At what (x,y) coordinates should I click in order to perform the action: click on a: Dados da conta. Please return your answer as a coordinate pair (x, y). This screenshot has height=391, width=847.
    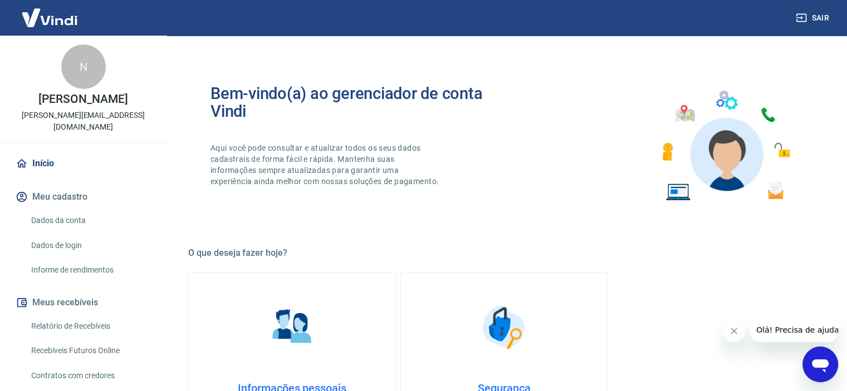
    Looking at the image, I should click on (90, 220).